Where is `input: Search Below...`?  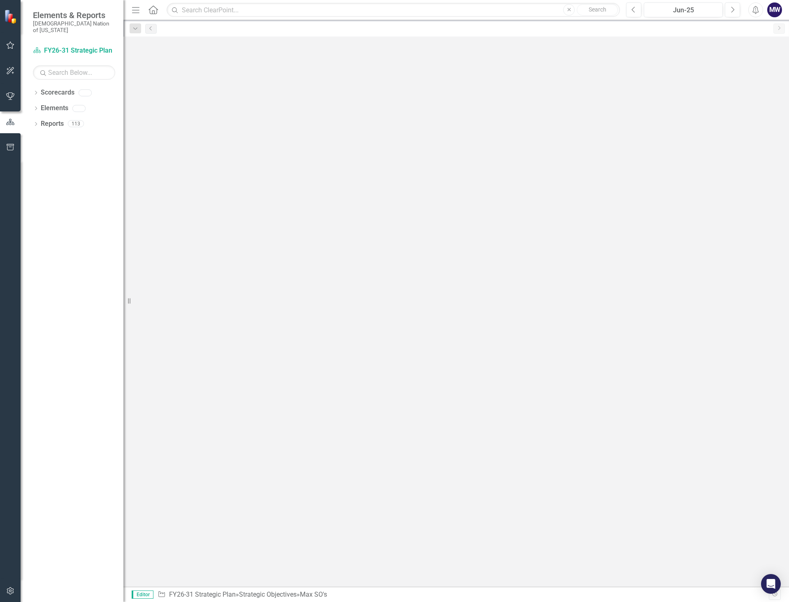 input: Search Below... is located at coordinates (74, 72).